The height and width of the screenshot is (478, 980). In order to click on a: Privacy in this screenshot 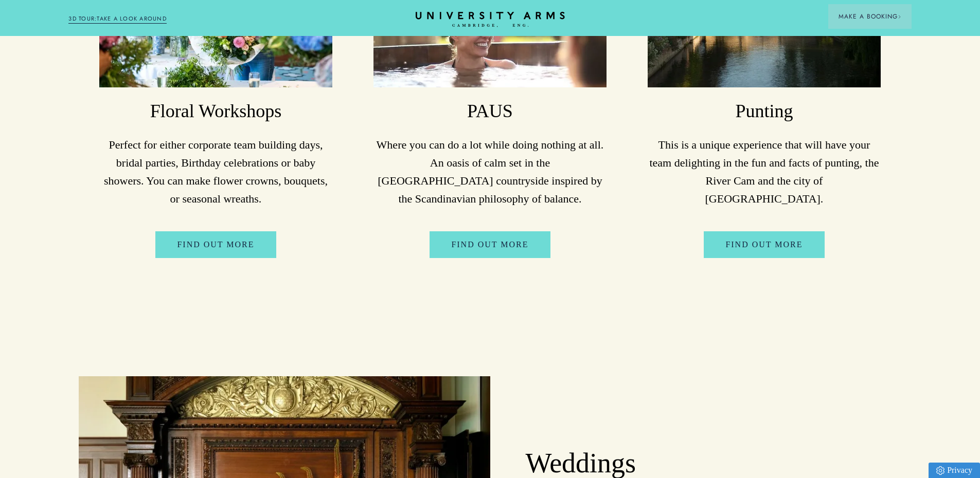, I will do `click(954, 470)`.